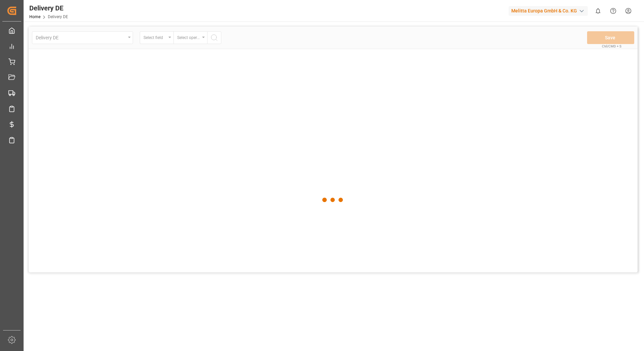 The height and width of the screenshot is (351, 644). I want to click on div: Melitta Europa GmbH & Co. KG, so click(547, 11).